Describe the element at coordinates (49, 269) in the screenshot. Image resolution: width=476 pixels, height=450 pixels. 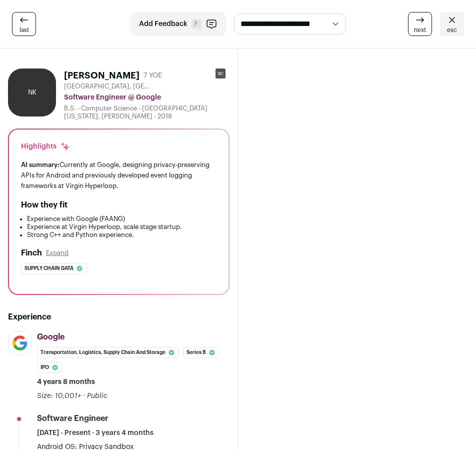
I see `span: Supply chain data` at that location.